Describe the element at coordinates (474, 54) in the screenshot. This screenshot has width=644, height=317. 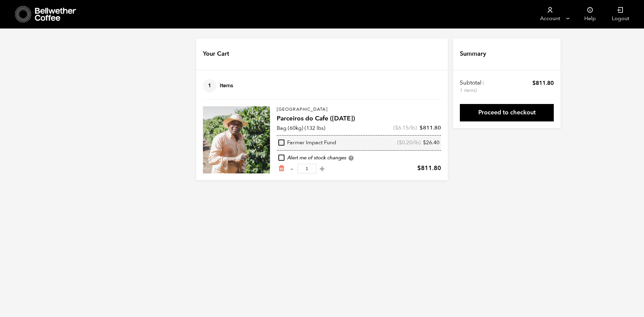
I see `h4: Summary` at that location.